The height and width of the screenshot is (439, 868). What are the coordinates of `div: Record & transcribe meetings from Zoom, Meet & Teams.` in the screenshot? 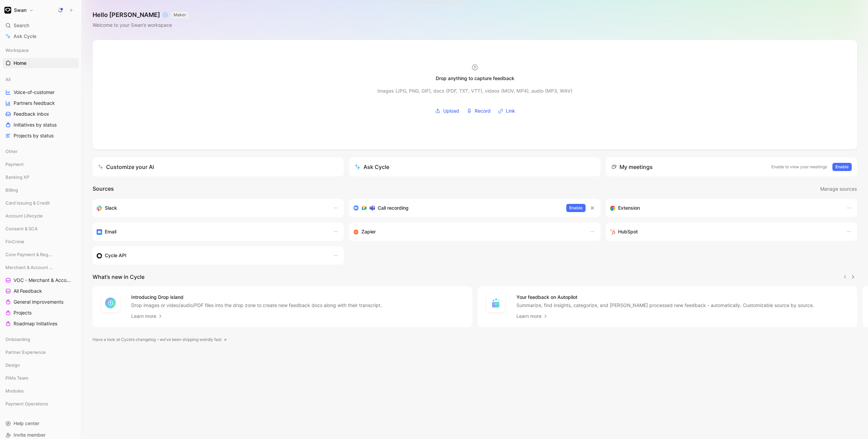 It's located at (457, 208).